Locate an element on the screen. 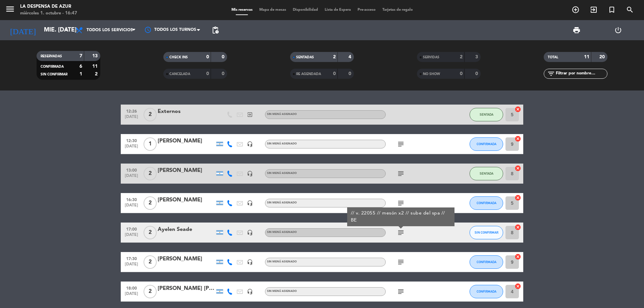 The width and height of the screenshot is (644, 308). span: 16:30 is located at coordinates (131, 200).